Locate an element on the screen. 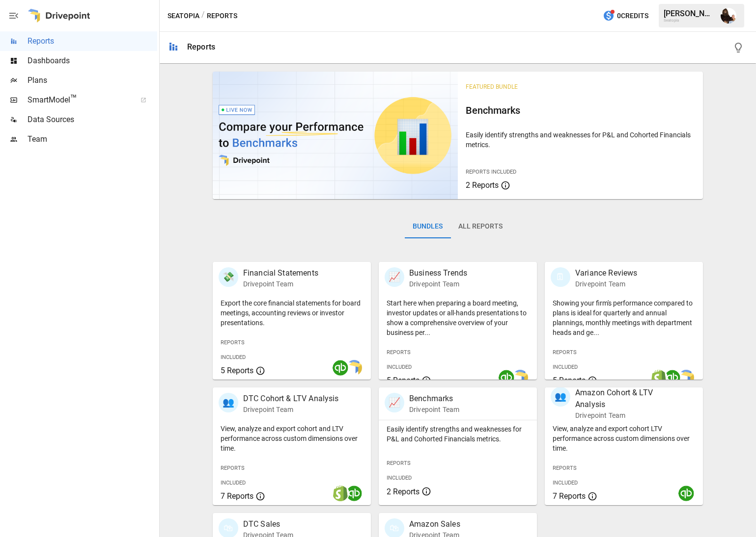  p: Amazon Cohort & LTV Analysis is located at coordinates (623, 399).